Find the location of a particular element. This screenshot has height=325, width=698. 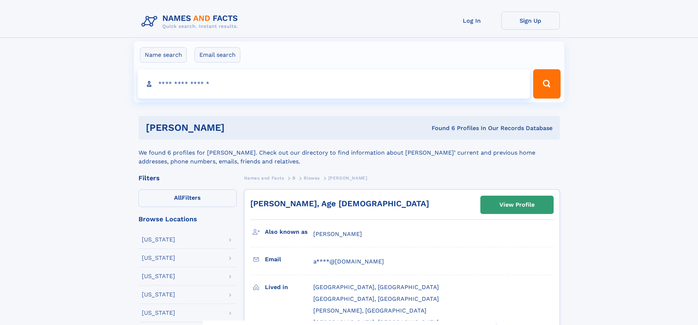

a: Names and Facts is located at coordinates (264, 178).